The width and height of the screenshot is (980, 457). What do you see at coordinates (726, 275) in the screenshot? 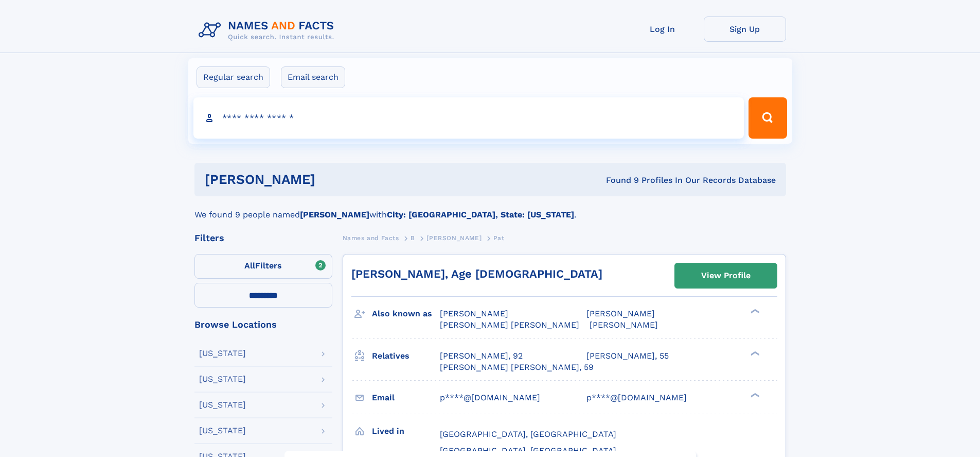
I see `div: View Profile` at bounding box center [726, 275].